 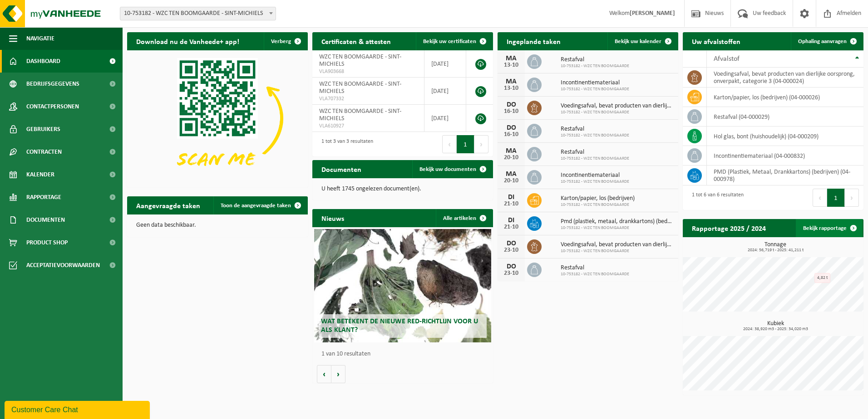 I want to click on span: Kalender, so click(x=40, y=175).